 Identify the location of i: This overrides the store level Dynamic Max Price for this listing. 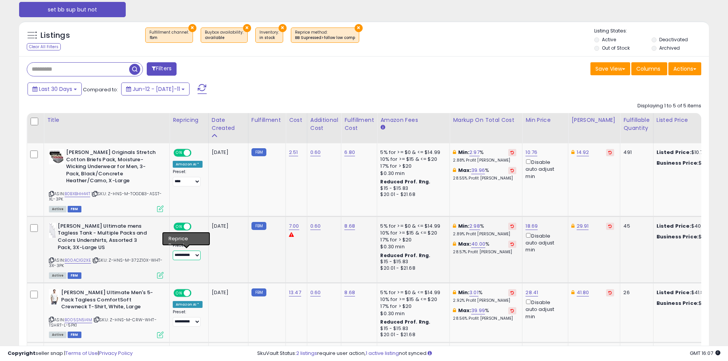
(573, 226).